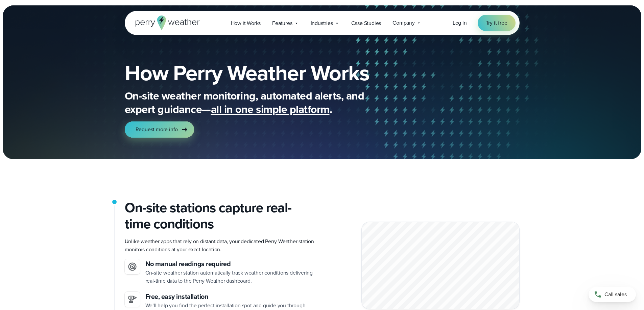 The width and height of the screenshot is (644, 310). Describe the element at coordinates (221, 246) in the screenshot. I see `p: Unlike weather apps that rely on distant data, your dedicated Perry Weather station monitors cond...` at that location.